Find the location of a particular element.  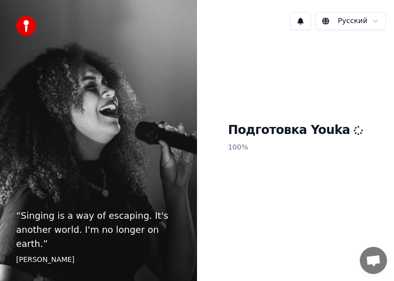

p: “ Singing is a way of escaping. It's another world. I'm no longer on earth. ” is located at coordinates (99, 230).